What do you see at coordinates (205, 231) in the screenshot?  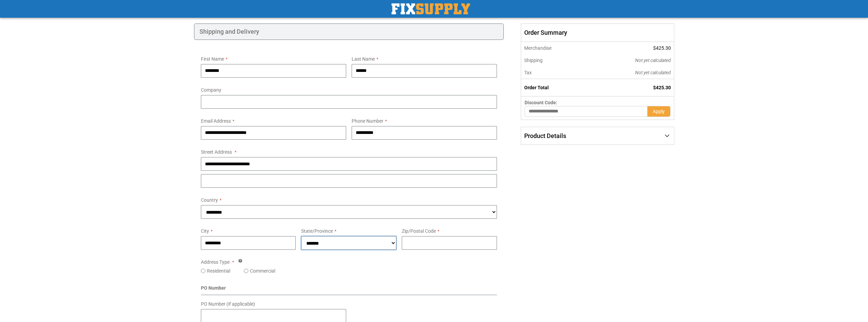 I see `span: City` at bounding box center [205, 231].